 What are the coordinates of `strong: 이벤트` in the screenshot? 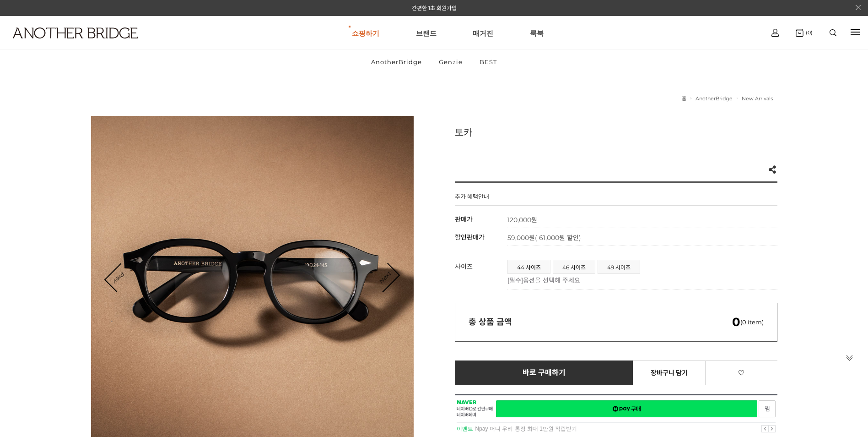 It's located at (465, 429).